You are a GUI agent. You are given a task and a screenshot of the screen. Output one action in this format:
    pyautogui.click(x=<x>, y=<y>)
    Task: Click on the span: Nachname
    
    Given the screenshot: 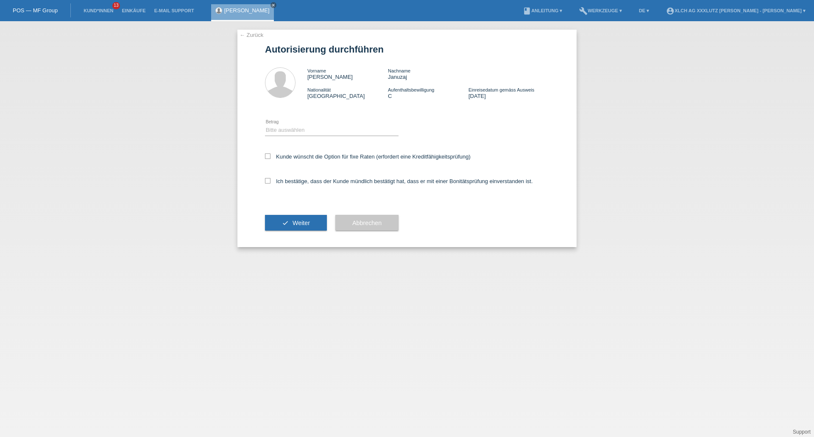 What is the action you would take?
    pyautogui.click(x=399, y=71)
    